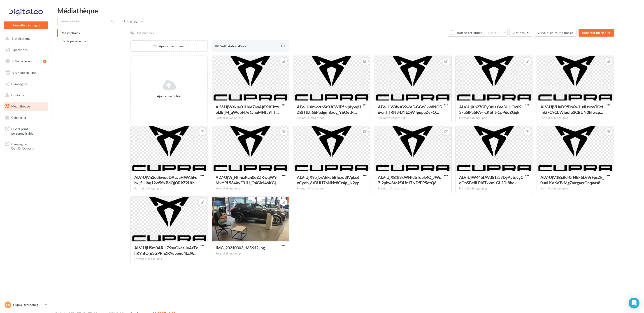  What do you see at coordinates (45, 61) in the screenshot?
I see `div: 9` at bounding box center [45, 61].